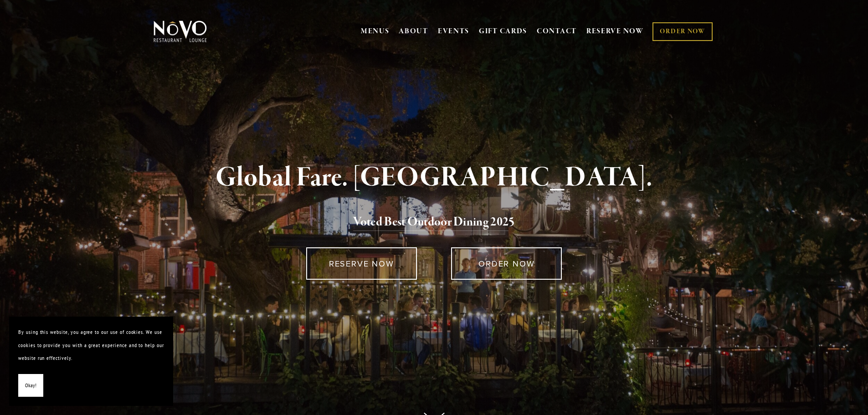  What do you see at coordinates (414, 31) in the screenshot?
I see `a: ABOUT` at bounding box center [414, 31].